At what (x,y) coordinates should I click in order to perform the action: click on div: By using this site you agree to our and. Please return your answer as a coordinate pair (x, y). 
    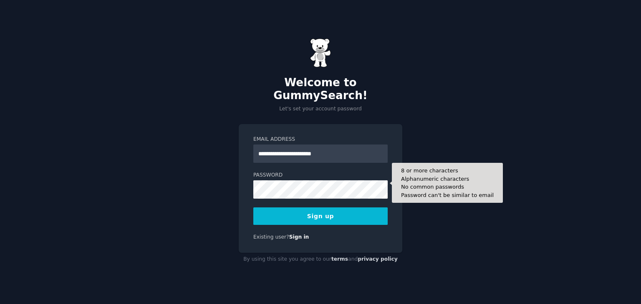
    Looking at the image, I should click on (320, 260).